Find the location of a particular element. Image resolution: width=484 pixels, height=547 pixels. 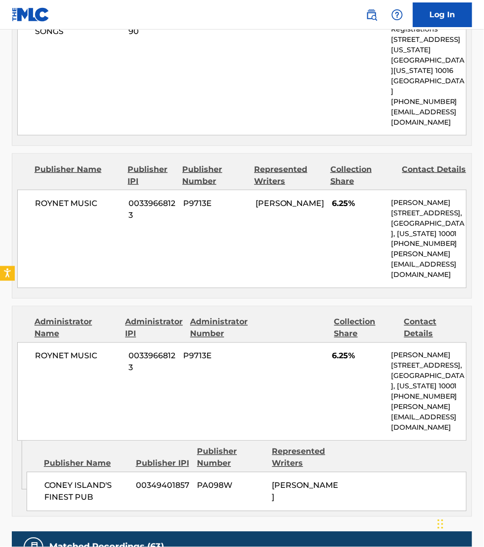

div: Administrator IPI is located at coordinates (154, 328).